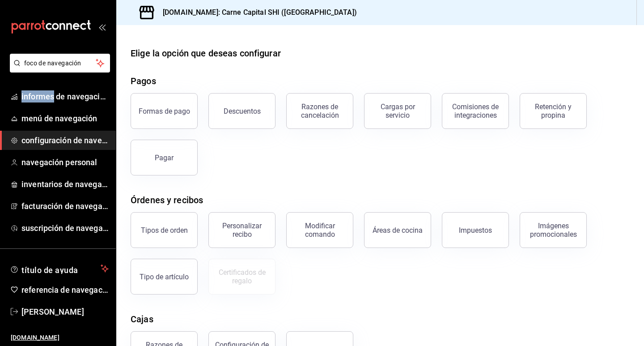 The image size is (644, 346). Describe the element at coordinates (164, 276) in the screenshot. I see `font: Tipo de artículo` at that location.